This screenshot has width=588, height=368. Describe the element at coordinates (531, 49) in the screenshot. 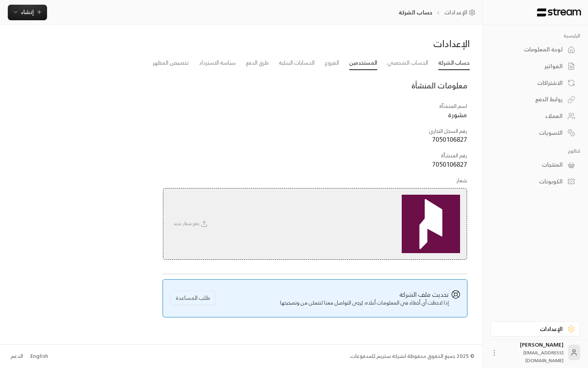

I see `div: لوحة المعلومات` at that location.